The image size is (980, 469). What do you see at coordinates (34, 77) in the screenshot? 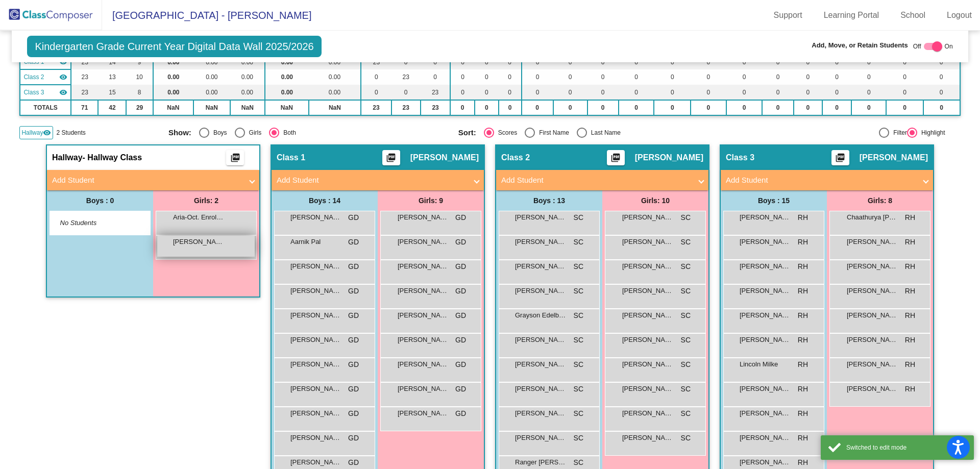
I see `span: Class 2` at bounding box center [34, 77].